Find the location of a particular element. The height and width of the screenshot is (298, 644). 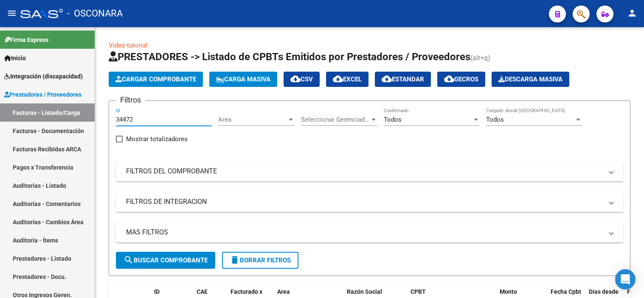

button: Carga Masiva is located at coordinates (243, 79).